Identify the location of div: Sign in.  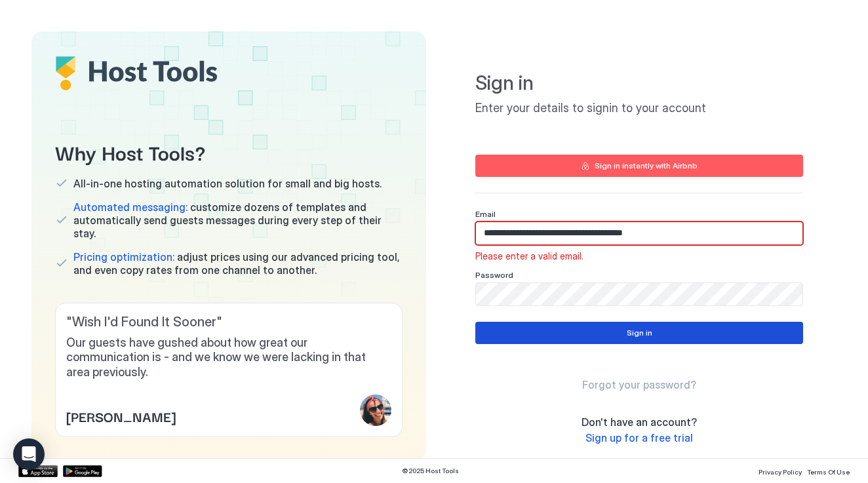
(639, 333).